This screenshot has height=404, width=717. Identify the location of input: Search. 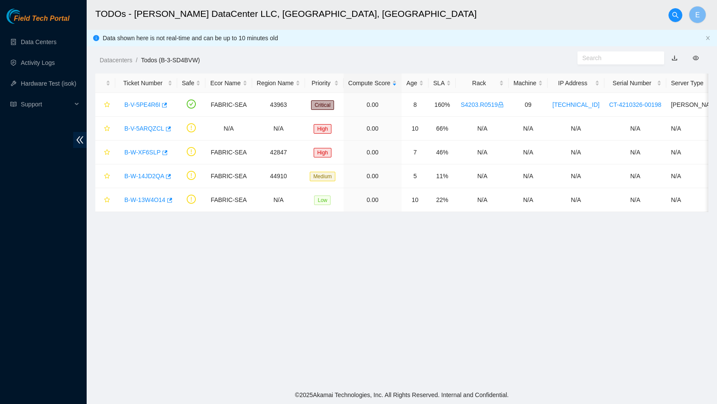
(617, 58).